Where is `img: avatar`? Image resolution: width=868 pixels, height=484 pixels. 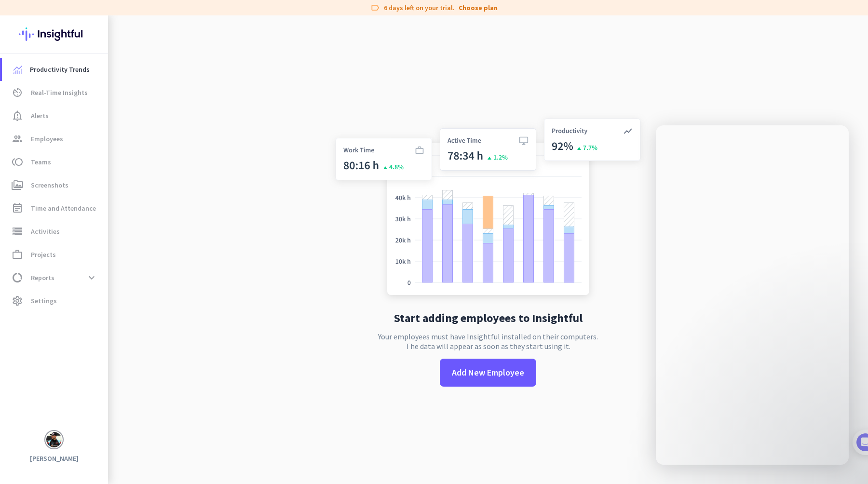
img: avatar is located at coordinates (54, 440).